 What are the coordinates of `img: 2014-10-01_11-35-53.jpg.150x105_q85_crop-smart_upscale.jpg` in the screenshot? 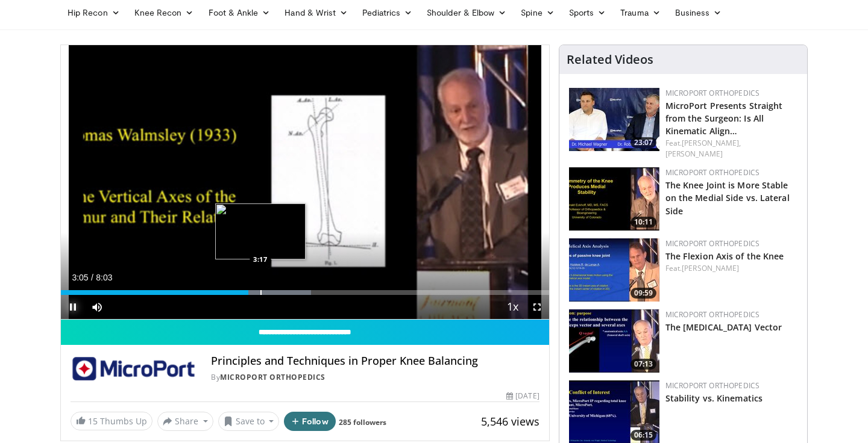 It's located at (614, 198).